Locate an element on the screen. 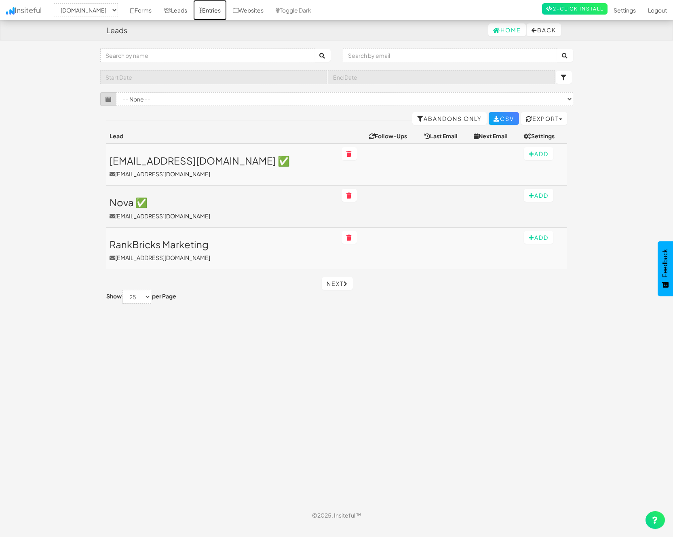 This screenshot has height=537, width=673. h3: Nova ✅ is located at coordinates (222, 202).